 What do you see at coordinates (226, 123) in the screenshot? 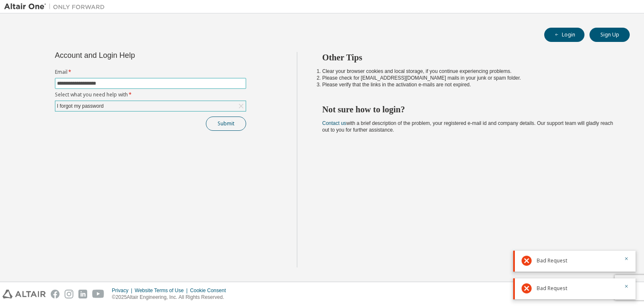
I see `button: Submit` at bounding box center [226, 123].